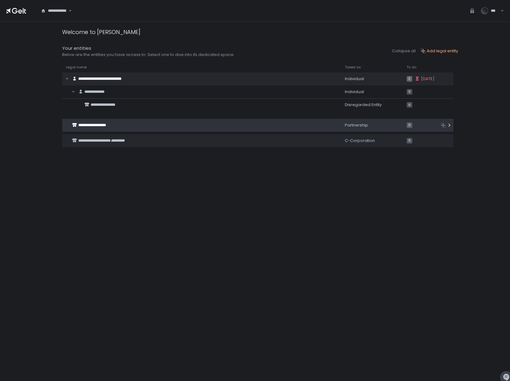 The image size is (510, 381). I want to click on input: Search for option, so click(68, 11).